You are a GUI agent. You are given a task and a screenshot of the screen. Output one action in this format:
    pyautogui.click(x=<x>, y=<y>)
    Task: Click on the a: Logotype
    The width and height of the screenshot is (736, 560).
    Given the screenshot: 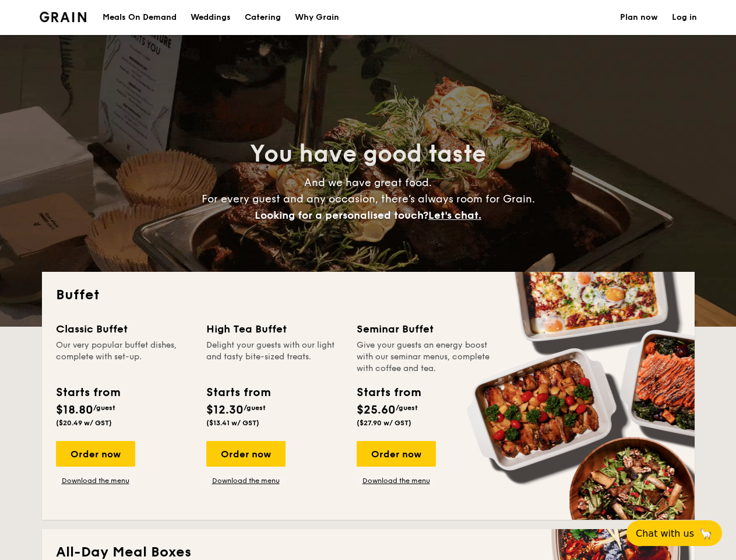 What is the action you would take?
    pyautogui.click(x=63, y=17)
    